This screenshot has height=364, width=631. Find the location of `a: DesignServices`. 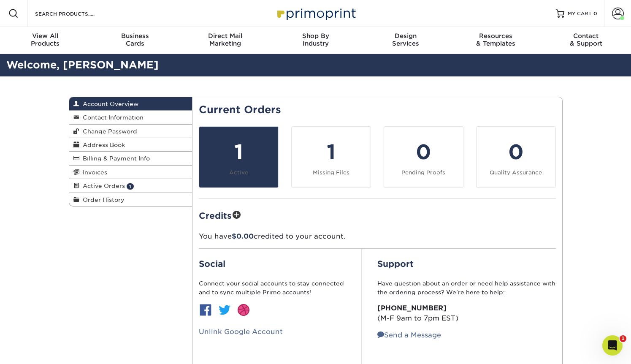

a: DesignServices is located at coordinates (405, 40).